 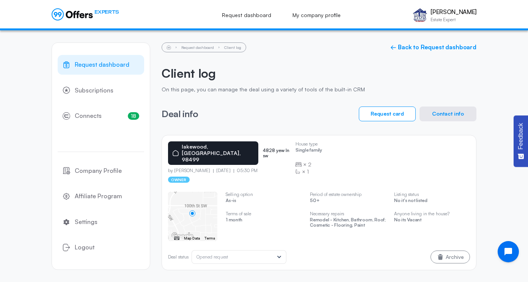 What do you see at coordinates (86, 222) in the screenshot?
I see `span: Settings` at bounding box center [86, 222].